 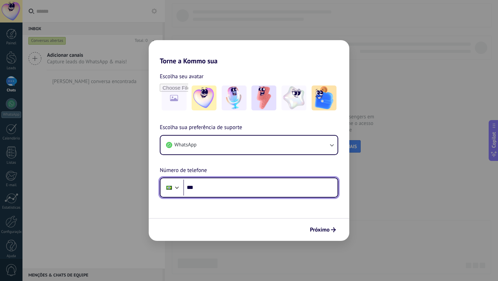 What do you see at coordinates (249, 53) in the screenshot?
I see `h2: Torne a Kommo sua` at bounding box center [249, 53].